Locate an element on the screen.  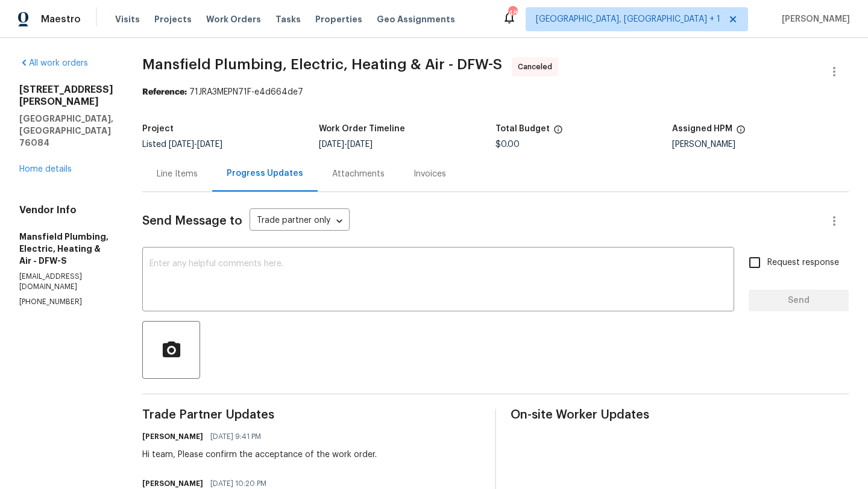
div: 71JRA3MEPN71F-e4d664de7 is located at coordinates (496, 92).